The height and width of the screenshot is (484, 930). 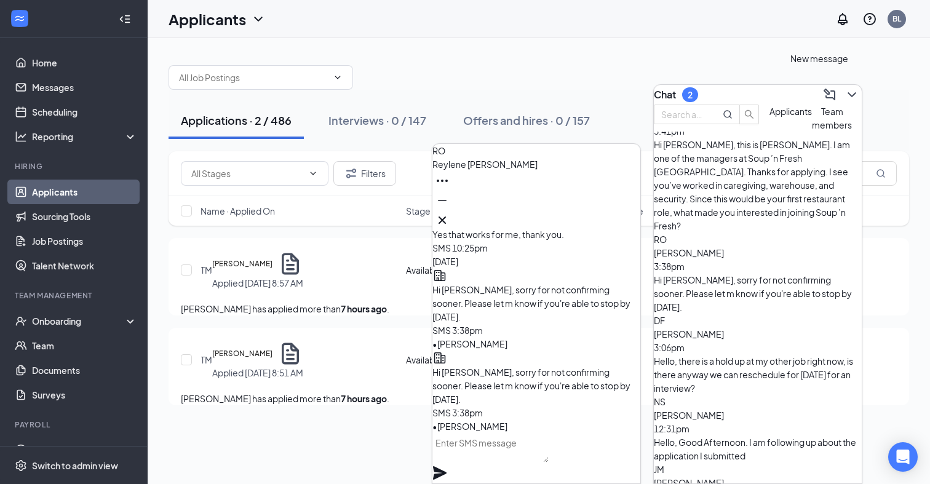 What do you see at coordinates (21, 137) in the screenshot?
I see `svg: Analysis` at bounding box center [21, 137].